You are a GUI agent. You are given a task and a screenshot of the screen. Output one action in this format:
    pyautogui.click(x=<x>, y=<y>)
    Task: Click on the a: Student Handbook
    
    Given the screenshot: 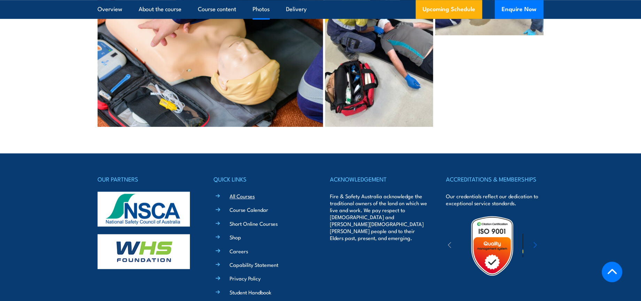 What is the action you would take?
    pyautogui.click(x=250, y=292)
    